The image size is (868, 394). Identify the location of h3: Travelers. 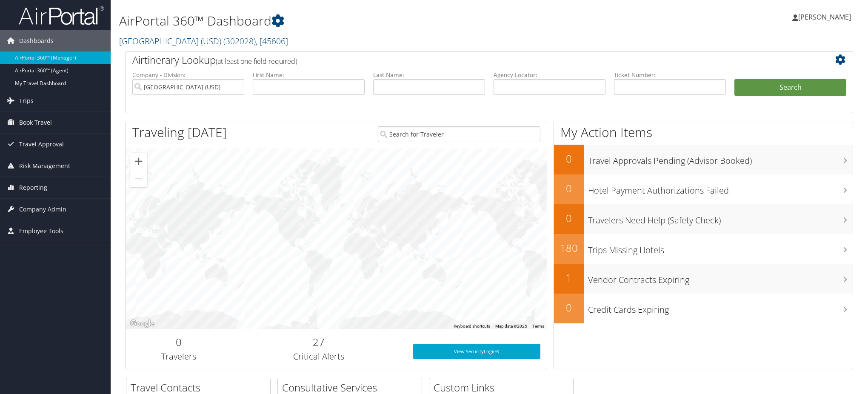
(178, 356).